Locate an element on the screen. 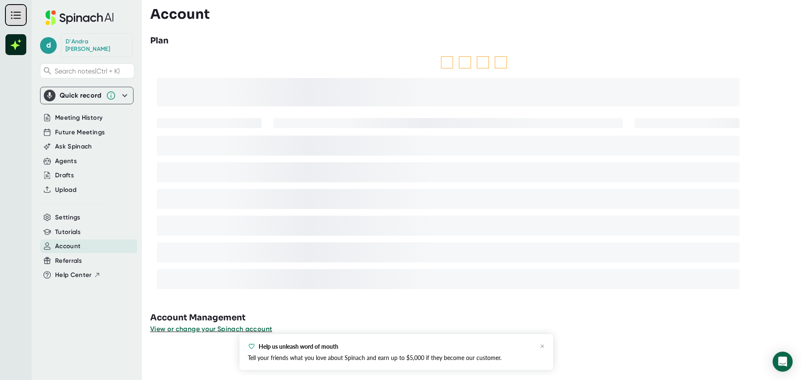 The height and width of the screenshot is (380, 801). button: Tutorials is located at coordinates (68, 232).